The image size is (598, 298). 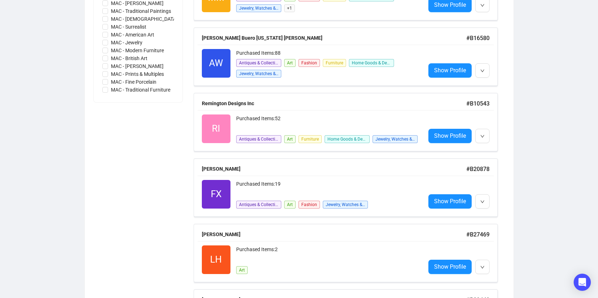 What do you see at coordinates (128, 27) in the screenshot?
I see `span: MAC - Surrealist` at bounding box center [128, 27].